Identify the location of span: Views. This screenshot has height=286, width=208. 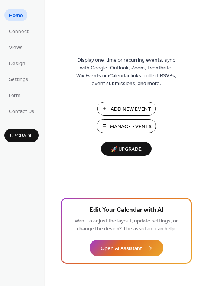
(16, 48).